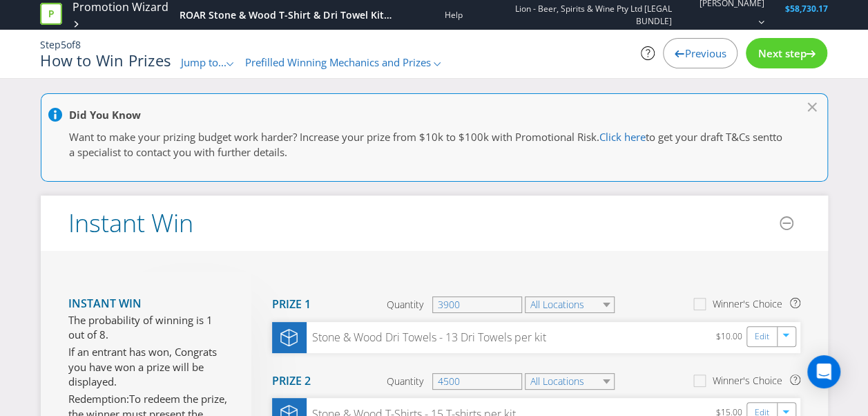 This screenshot has width=868, height=416. What do you see at coordinates (149, 328) in the screenshot?
I see `p: The probability of winning is 1 out of 8.` at bounding box center [149, 328].